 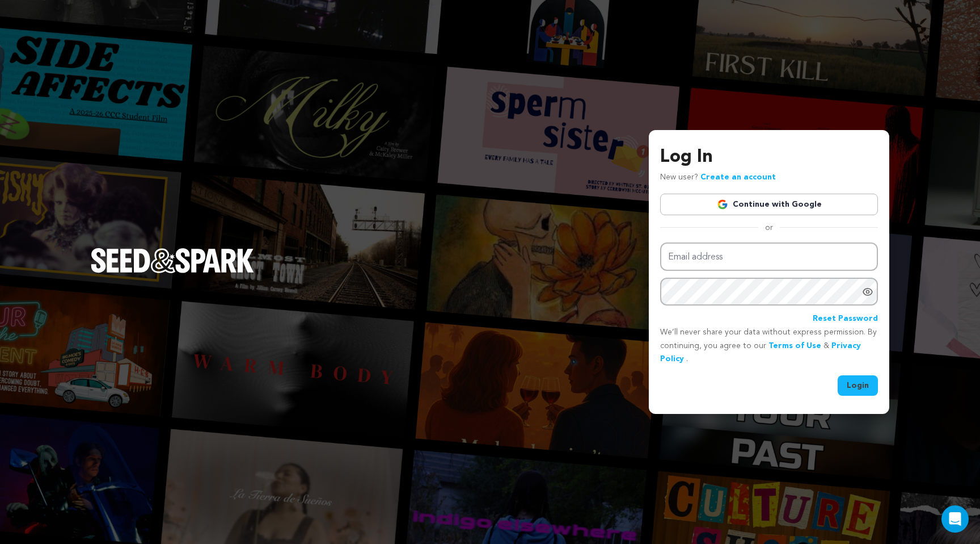 I want to click on img: Google logo, so click(x=723, y=205).